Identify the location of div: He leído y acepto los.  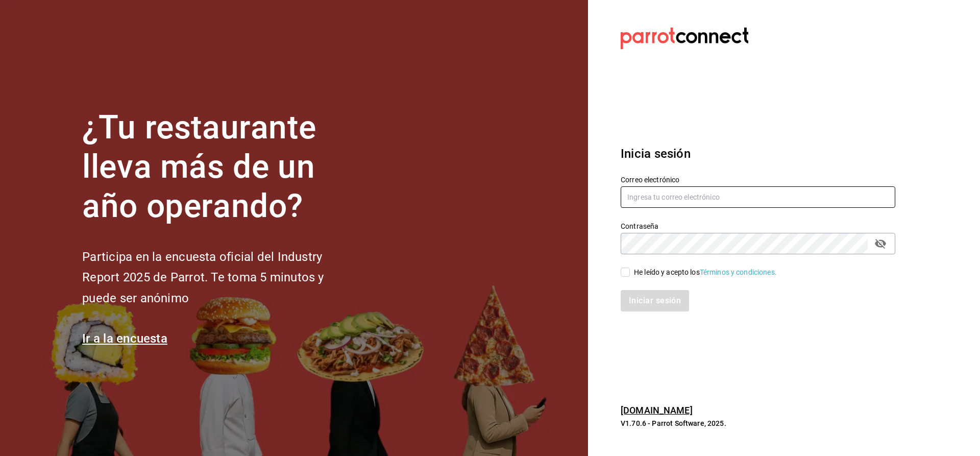
(705, 272).